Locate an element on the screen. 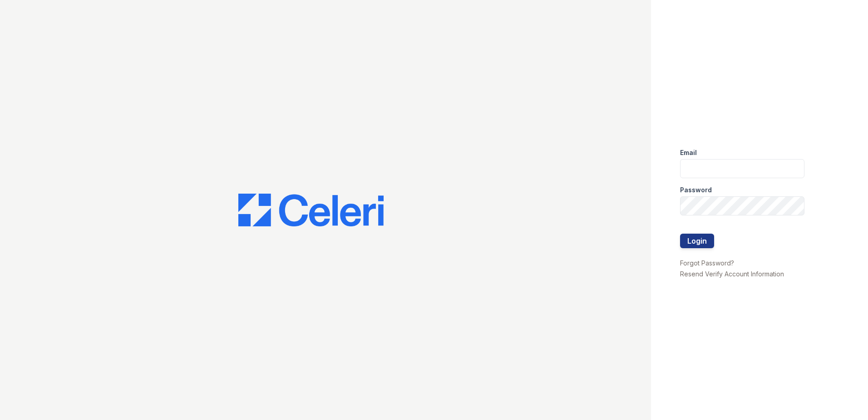  button: Login is located at coordinates (697, 241).